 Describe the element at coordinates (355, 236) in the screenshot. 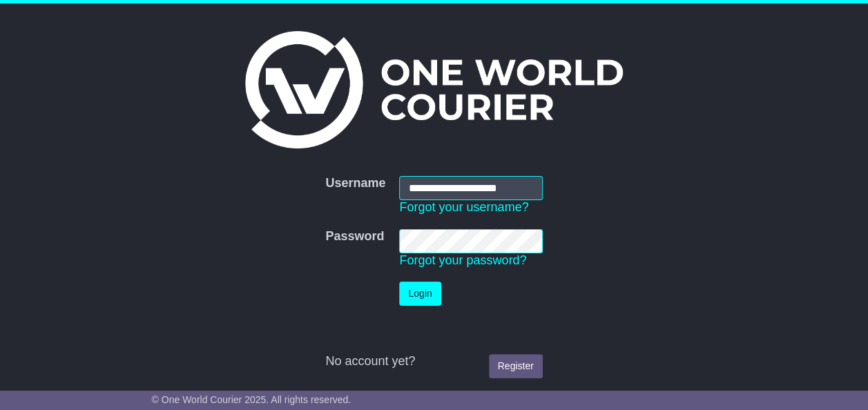

I see `label: Password` at that location.